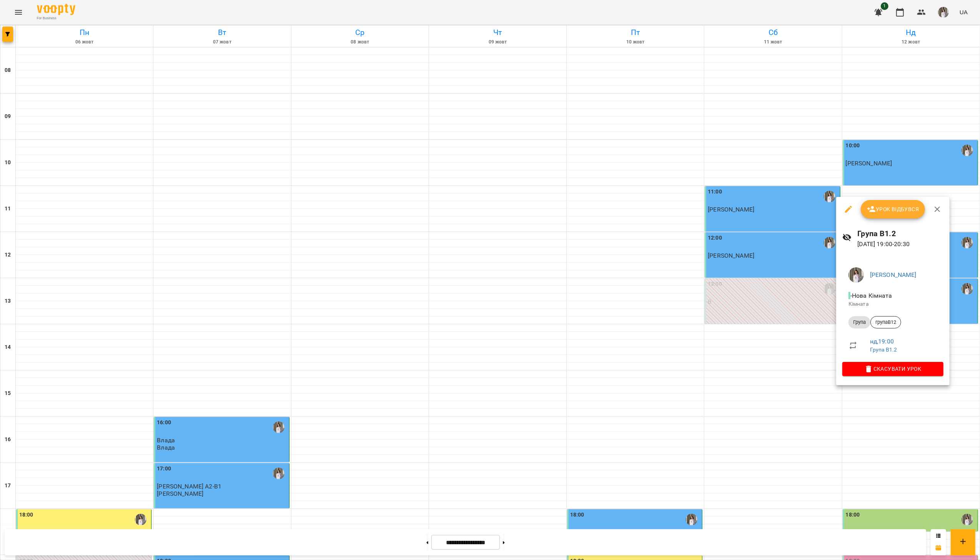 This screenshot has height=560, width=980. I want to click on p: Кімната, so click(892, 304).